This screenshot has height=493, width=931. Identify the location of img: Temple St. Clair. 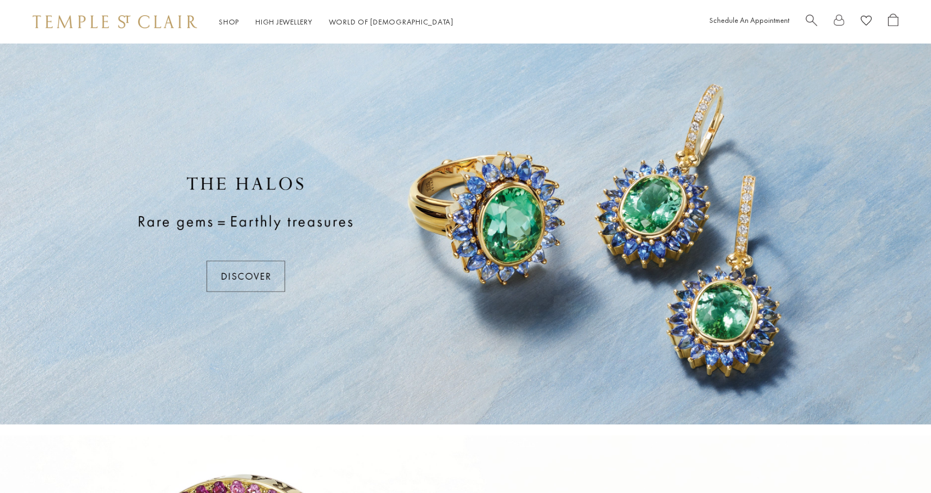
(115, 22).